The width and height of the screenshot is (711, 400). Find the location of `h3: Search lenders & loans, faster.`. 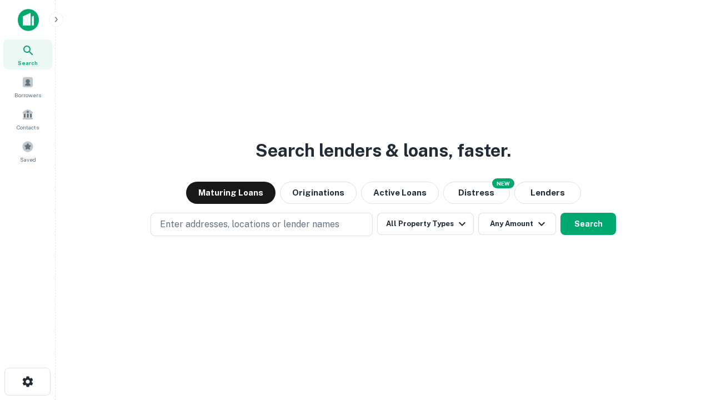

h3: Search lenders & loans, faster. is located at coordinates (383, 151).